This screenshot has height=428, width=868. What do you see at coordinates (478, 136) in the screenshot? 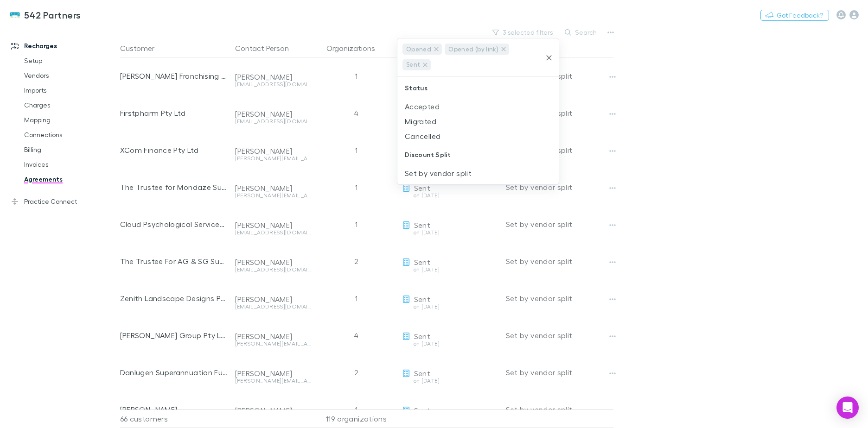
I see `li: Cancelled` at bounding box center [478, 136].